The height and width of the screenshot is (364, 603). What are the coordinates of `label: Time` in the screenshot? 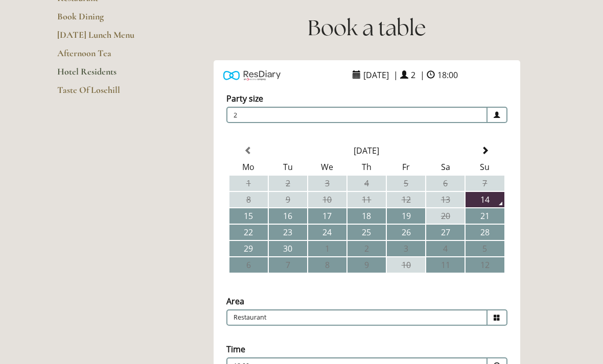 It's located at (235, 349).